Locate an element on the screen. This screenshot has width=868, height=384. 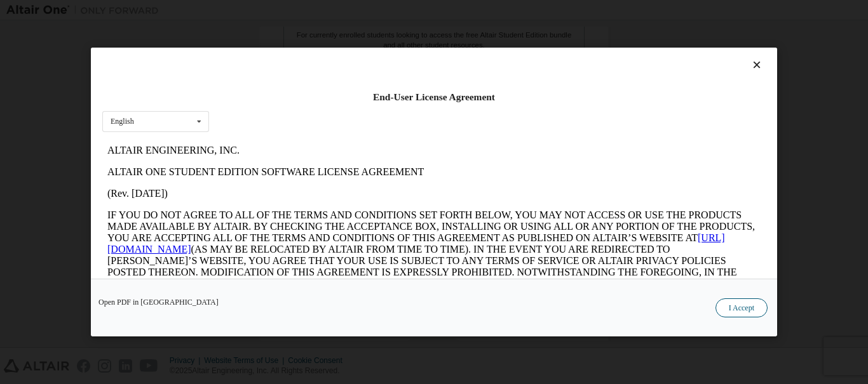
button: I Accept is located at coordinates (741, 308).